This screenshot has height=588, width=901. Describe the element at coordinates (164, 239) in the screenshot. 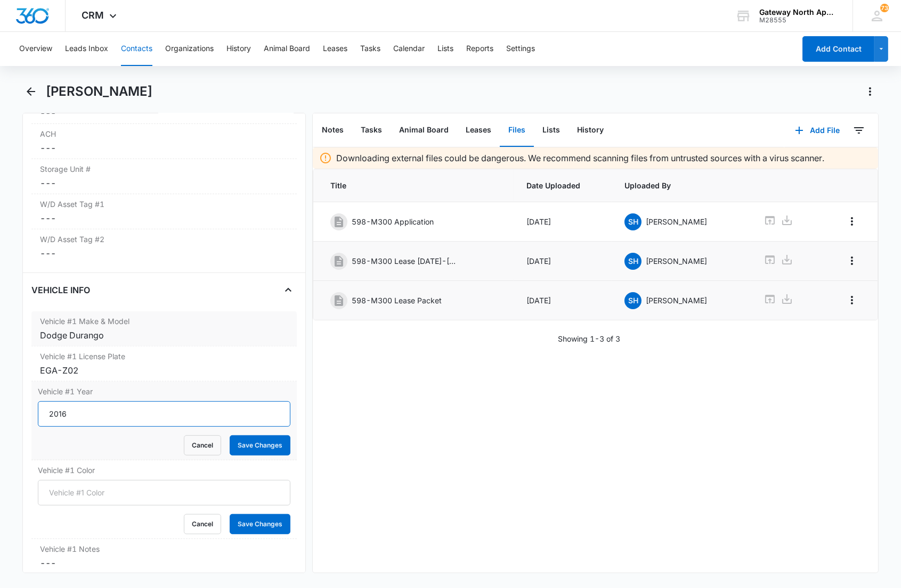

I see `label: W/D Asset Tag #2` at that location.